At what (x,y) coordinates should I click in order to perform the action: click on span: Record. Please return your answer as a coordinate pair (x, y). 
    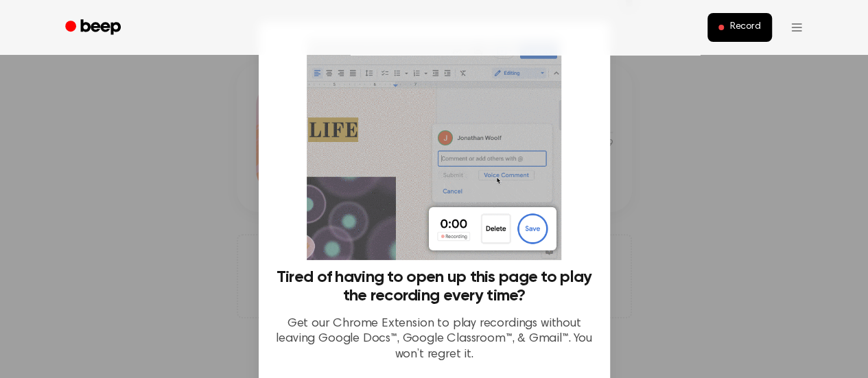
    Looking at the image, I should click on (744, 28).